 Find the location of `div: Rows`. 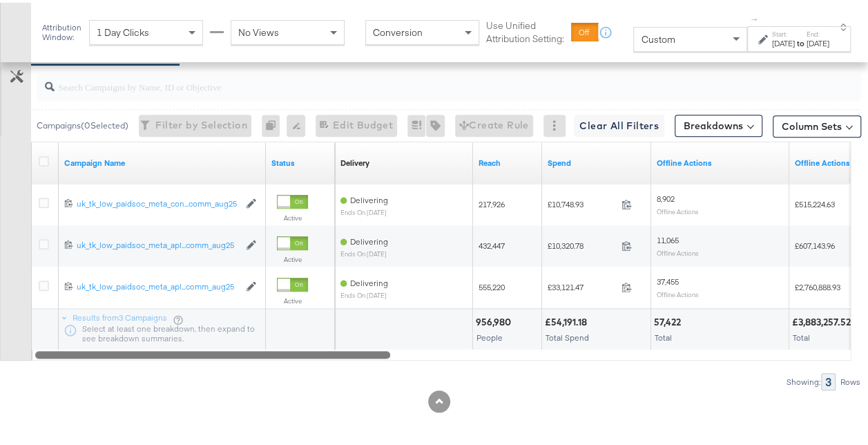

div: Rows is located at coordinates (850, 380).